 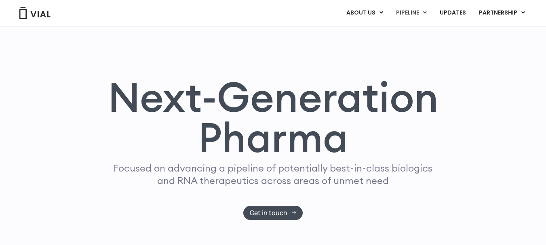 What do you see at coordinates (453, 13) in the screenshot?
I see `a: UPDATES` at bounding box center [453, 13].